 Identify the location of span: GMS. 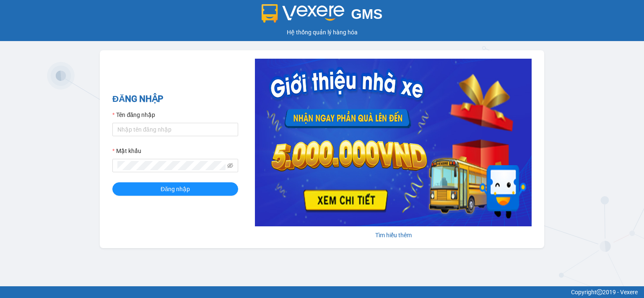
(367, 14).